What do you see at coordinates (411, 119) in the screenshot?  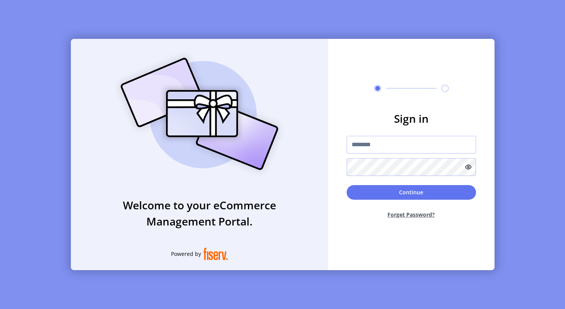 I see `h3: Sign in` at bounding box center [411, 119].